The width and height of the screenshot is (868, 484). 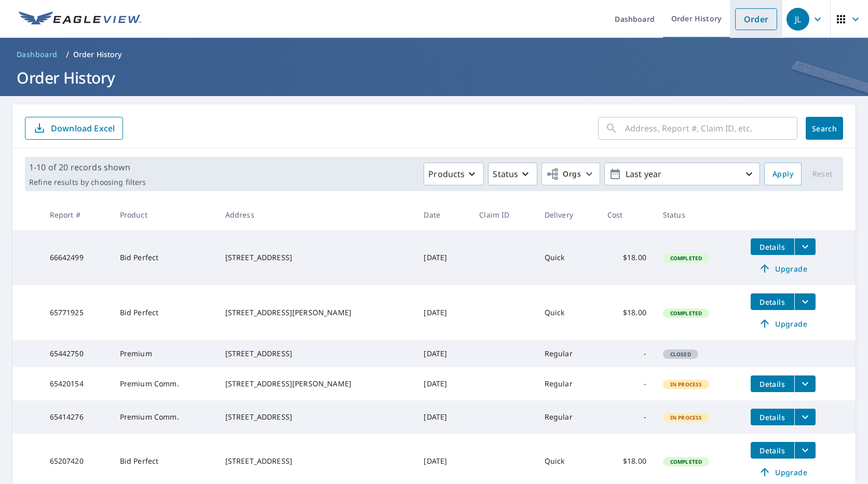 What do you see at coordinates (682, 174) in the screenshot?
I see `button: Last year` at bounding box center [682, 174].